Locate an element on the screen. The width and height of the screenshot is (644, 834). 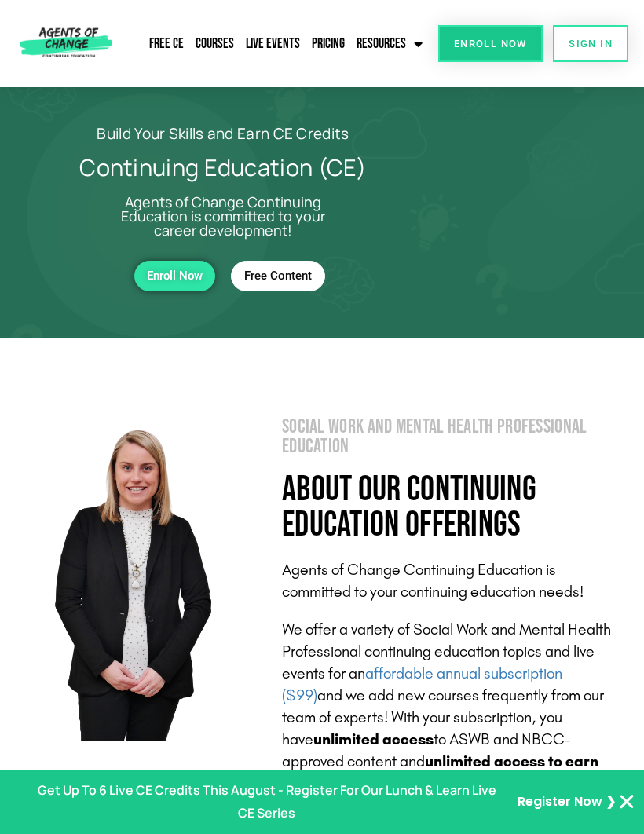
p: Get Up To 6 Live CE Credits This August - Register For Our Lunch & Learn Live CE Series is located at coordinates (266, 801).